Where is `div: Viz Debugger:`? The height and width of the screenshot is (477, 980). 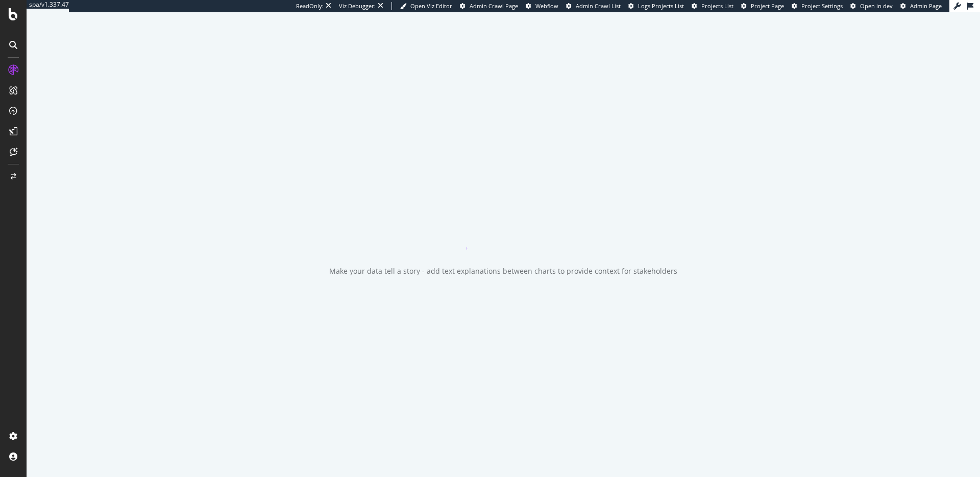 div: Viz Debugger: is located at coordinates (357, 6).